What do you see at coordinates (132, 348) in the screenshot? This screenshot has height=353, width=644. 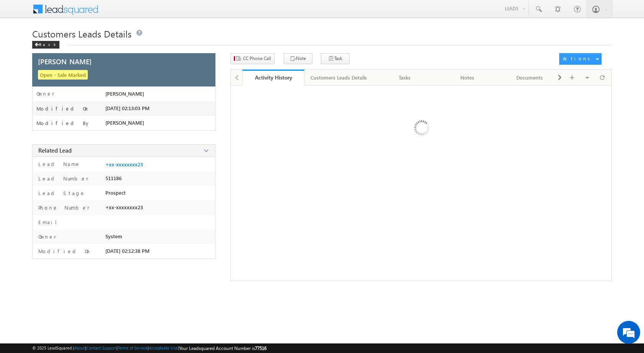 I see `a: Terms of Service` at bounding box center [132, 348].